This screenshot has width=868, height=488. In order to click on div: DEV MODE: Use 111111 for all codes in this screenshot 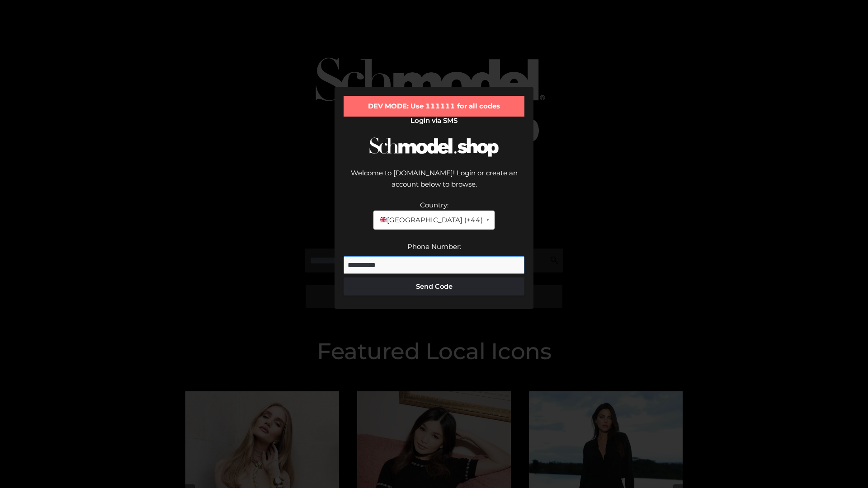, I will do `click(434, 106)`.